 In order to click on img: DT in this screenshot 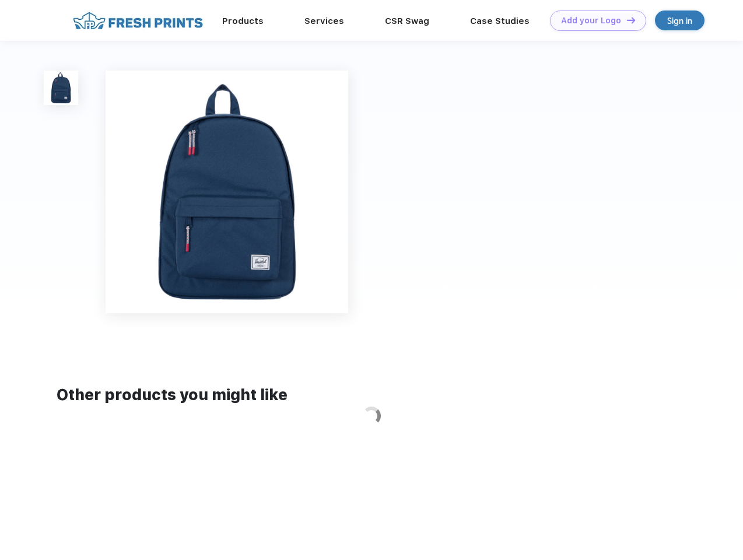, I will do `click(631, 20)`.